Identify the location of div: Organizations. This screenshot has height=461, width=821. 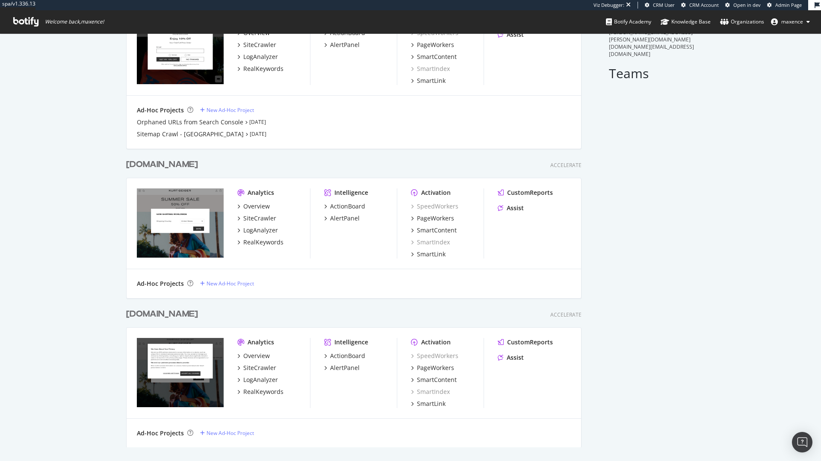
(742, 22).